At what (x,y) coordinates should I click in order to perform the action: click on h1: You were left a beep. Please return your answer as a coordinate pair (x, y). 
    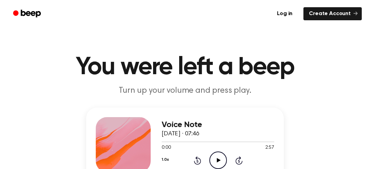
    Looking at the image, I should click on (185, 67).